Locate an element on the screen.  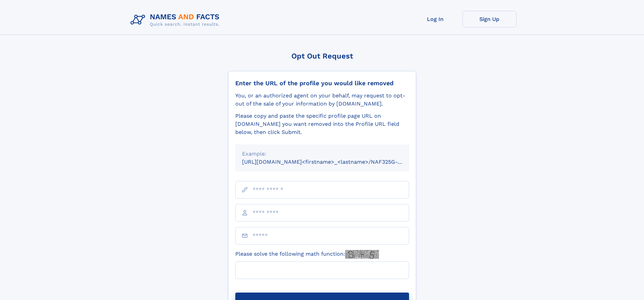
div: Opt Out Request is located at coordinates (322, 56).